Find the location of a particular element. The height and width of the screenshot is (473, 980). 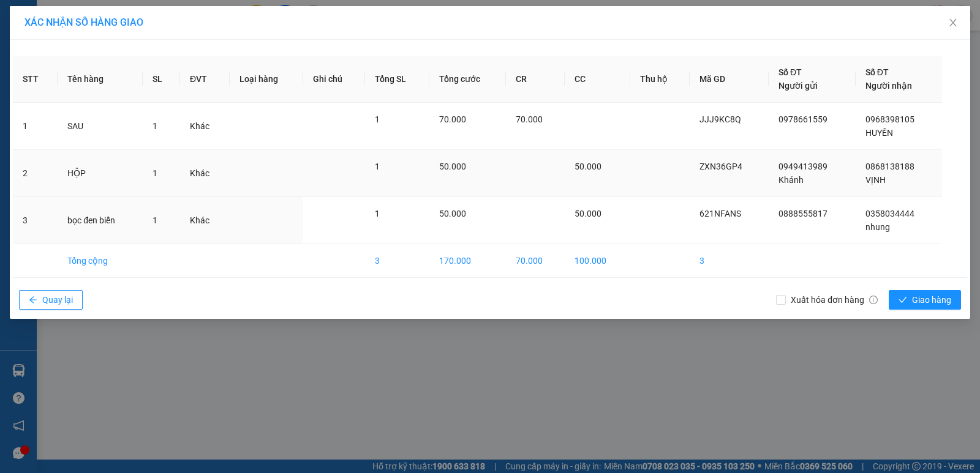

th: CC is located at coordinates (597, 79).